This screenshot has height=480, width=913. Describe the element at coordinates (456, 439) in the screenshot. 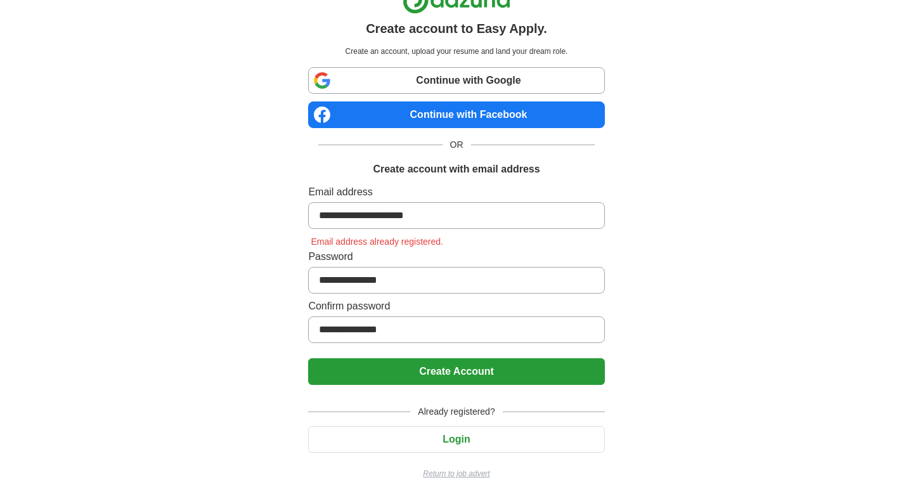

I see `button: Login` at that location.